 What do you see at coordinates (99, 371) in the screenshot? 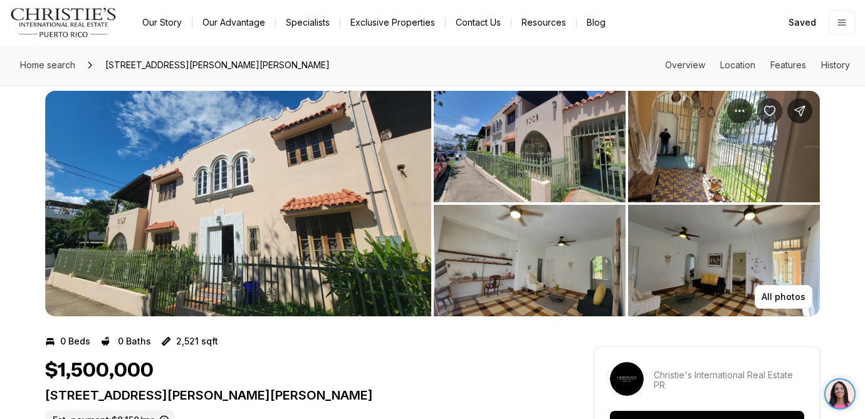
I see `h1: $1,500,000` at bounding box center [99, 371].